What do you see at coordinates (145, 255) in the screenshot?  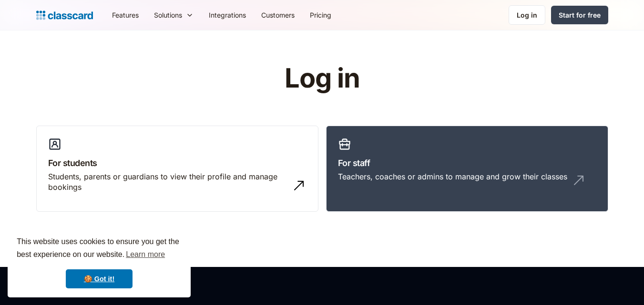 I see `a: learn more about cookies` at bounding box center [145, 255].